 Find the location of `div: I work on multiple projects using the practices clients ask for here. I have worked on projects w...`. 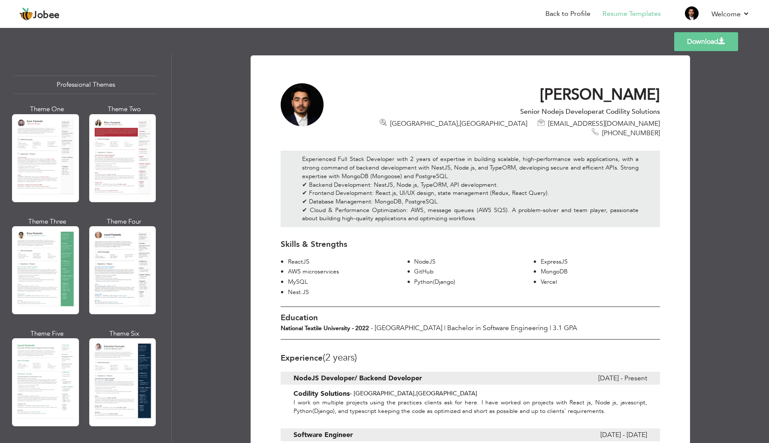

div: I work on multiple projects using the practices clients ask for here. I have worked on projects w... is located at coordinates (471, 407).